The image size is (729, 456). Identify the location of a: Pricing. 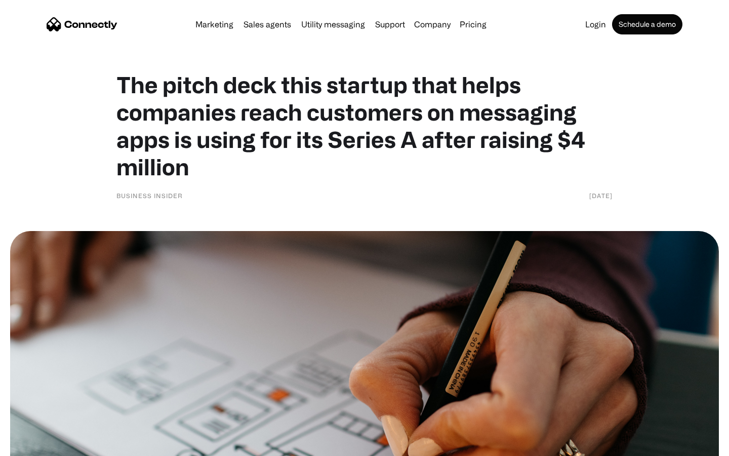
(473, 24).